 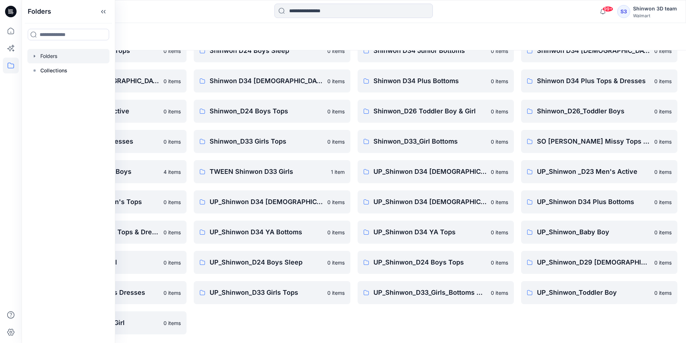 I want to click on p: Shinwon_D24 Boys Tops, so click(x=266, y=111).